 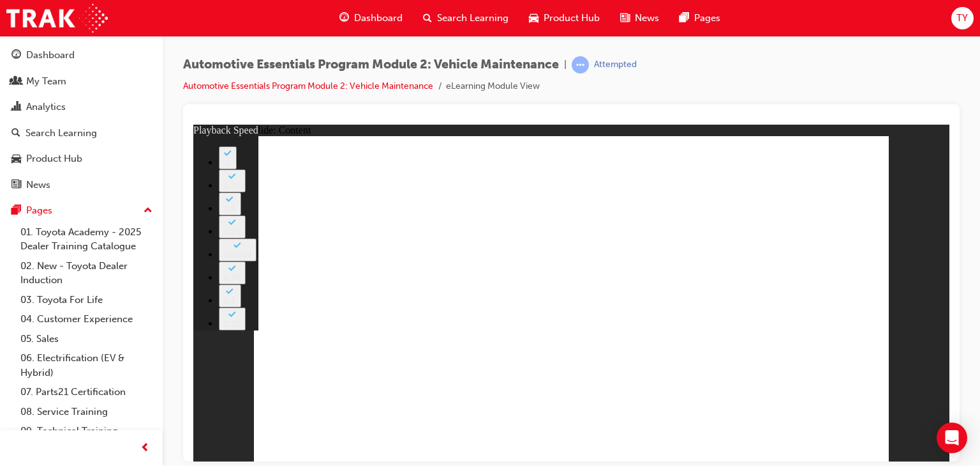 I want to click on span: Search Learning, so click(x=473, y=18).